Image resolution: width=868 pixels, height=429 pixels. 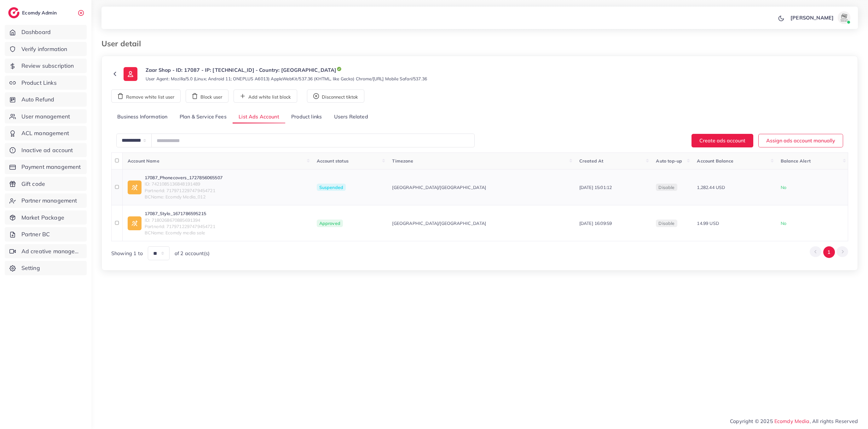 What do you see at coordinates (183, 178) in the screenshot?
I see `a: 17087_Phonecovers_1727856065507` at bounding box center [183, 178].